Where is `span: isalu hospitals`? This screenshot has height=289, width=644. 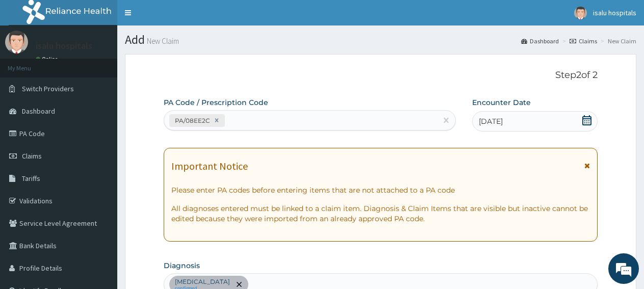
span: isalu hospitals is located at coordinates (614, 12).